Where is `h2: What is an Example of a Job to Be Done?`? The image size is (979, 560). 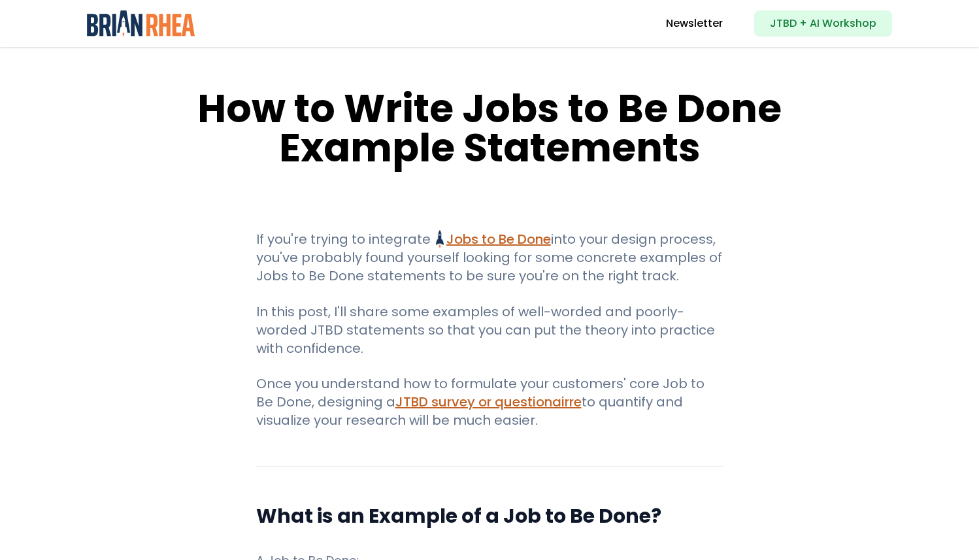 h2: What is an Example of a Job to Be Done? is located at coordinates (489, 516).